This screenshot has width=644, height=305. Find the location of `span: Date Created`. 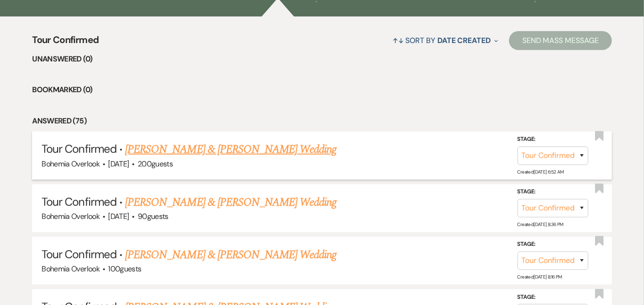

span: Date Created is located at coordinates (463, 40).